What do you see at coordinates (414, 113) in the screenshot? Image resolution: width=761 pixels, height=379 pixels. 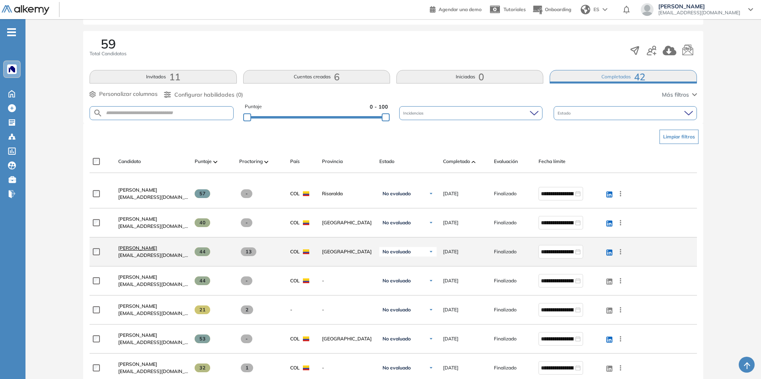 I see `span: Incidencias` at bounding box center [414, 113].